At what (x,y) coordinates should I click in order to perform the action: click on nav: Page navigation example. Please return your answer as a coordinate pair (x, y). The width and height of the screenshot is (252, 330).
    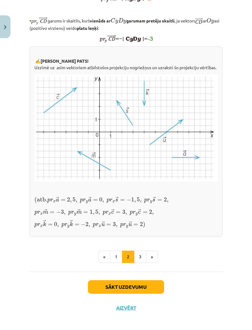
    Looking at the image, I should click on (126, 257).